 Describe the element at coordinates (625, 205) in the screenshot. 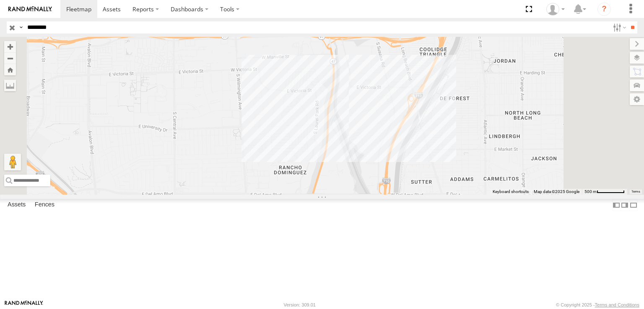

I see `label: Dock Summary Table to the Right` at that location.